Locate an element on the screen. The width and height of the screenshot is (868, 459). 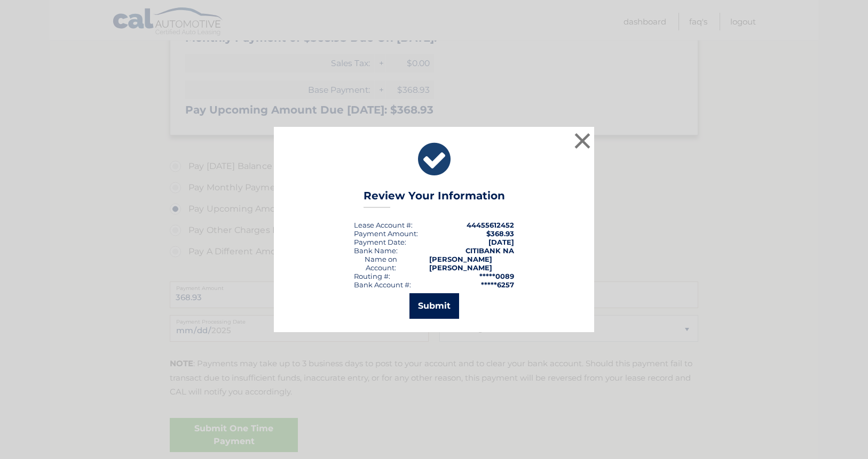
h3: Review Your Information is located at coordinates (434, 199).